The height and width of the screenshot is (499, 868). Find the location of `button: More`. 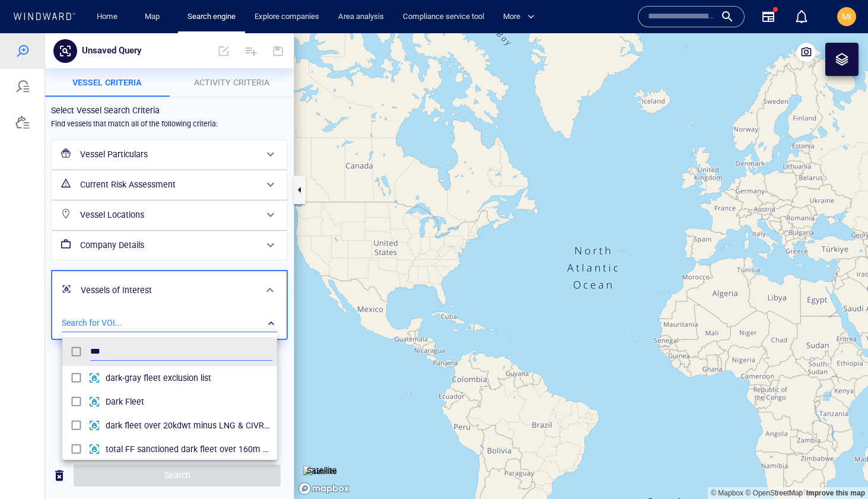

button: More is located at coordinates (521, 16).